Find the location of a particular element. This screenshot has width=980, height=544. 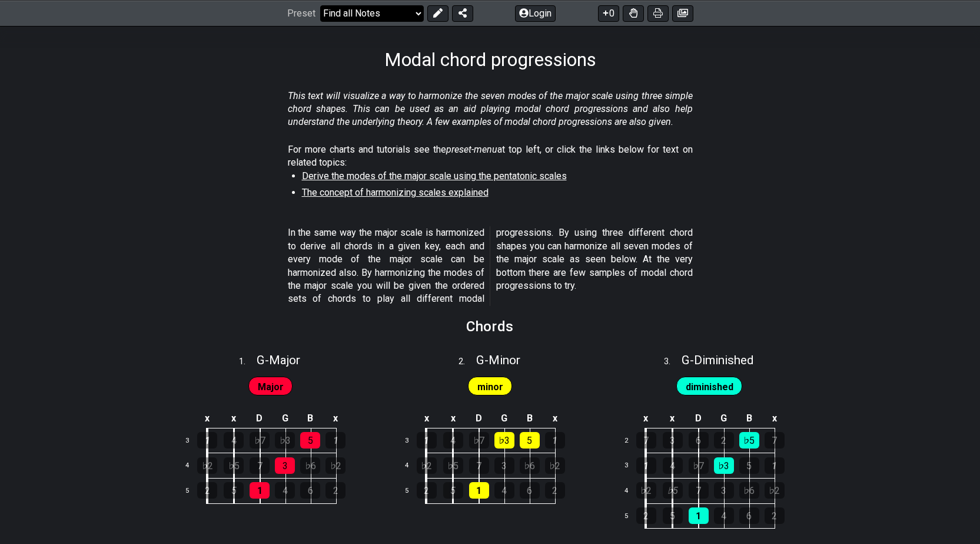

span: 3 . is located at coordinates (673, 361).